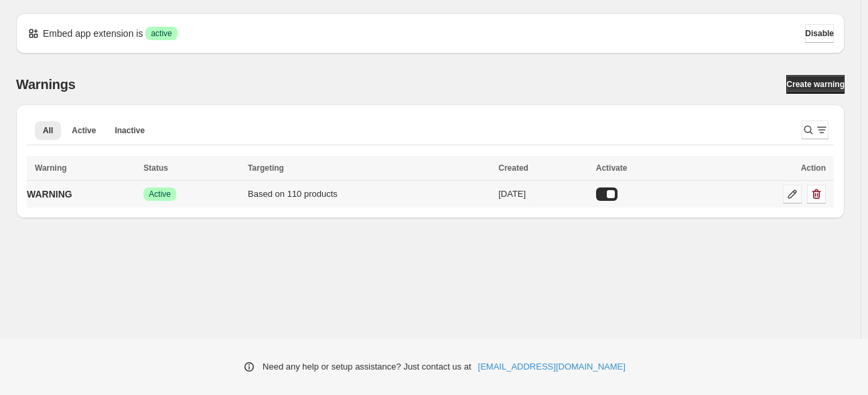 The image size is (868, 395). What do you see at coordinates (49, 195) in the screenshot?
I see `a: WARNING` at bounding box center [49, 195].